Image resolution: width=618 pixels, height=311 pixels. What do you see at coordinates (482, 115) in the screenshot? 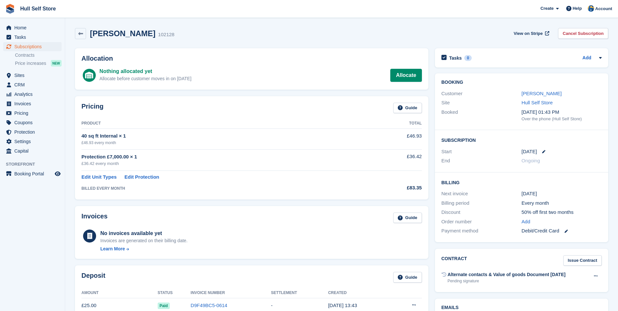
I see `div: Booked` at bounding box center [482, 115].